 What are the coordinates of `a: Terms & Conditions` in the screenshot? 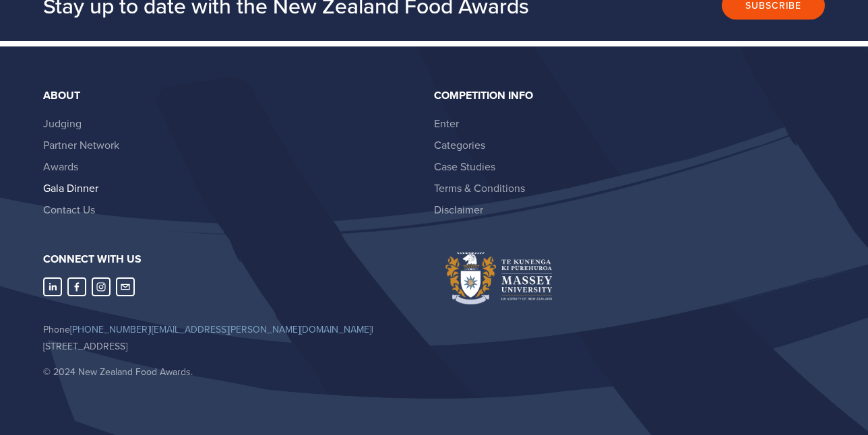 It's located at (479, 188).